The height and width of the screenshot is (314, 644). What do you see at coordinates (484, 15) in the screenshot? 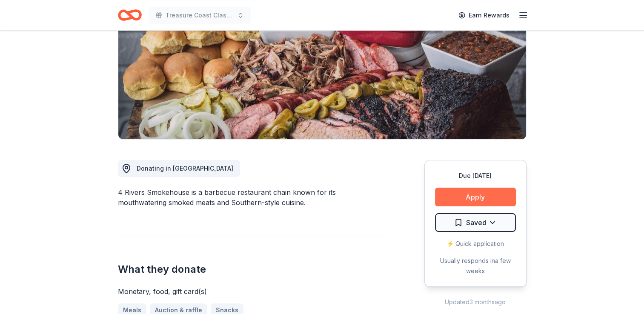
I see `a: Earn Rewards` at bounding box center [484, 15].